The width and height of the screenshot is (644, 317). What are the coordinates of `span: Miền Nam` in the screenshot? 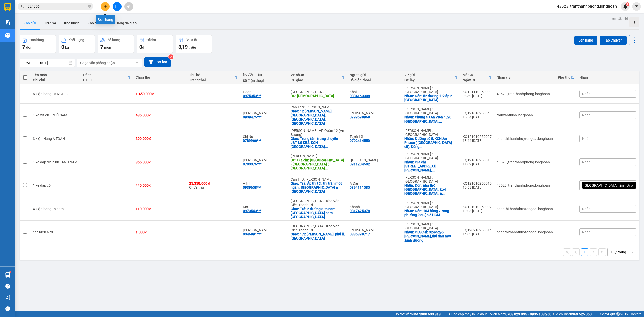 It's located at (520, 314).